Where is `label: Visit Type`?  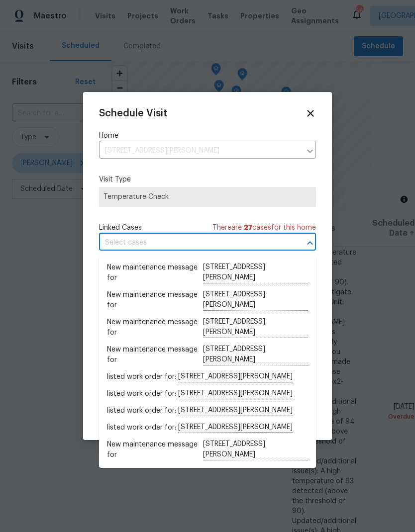
label: Visit Type is located at coordinates (208, 180).